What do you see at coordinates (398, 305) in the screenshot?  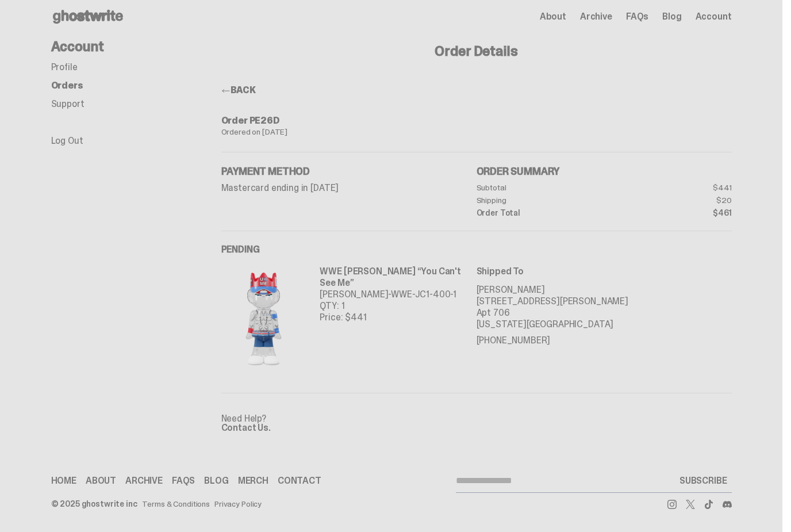 I see `p: QTY: 1` at bounding box center [398, 305].